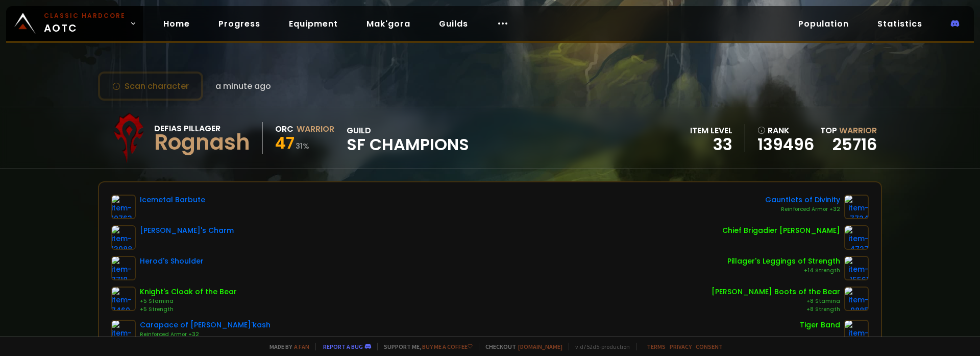  What do you see at coordinates (177, 23) in the screenshot?
I see `a: Home` at bounding box center [177, 23].